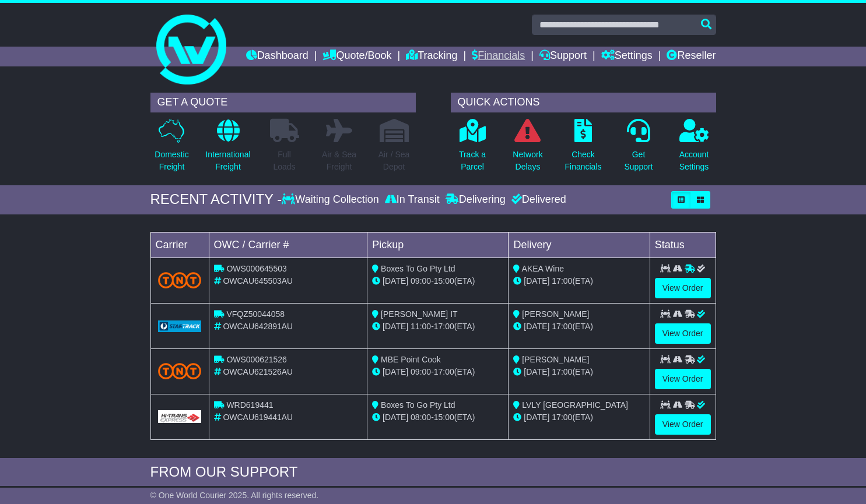 This screenshot has width=866, height=504. What do you see at coordinates (171, 149) in the screenshot?
I see `a: DomesticFreight` at bounding box center [171, 149].